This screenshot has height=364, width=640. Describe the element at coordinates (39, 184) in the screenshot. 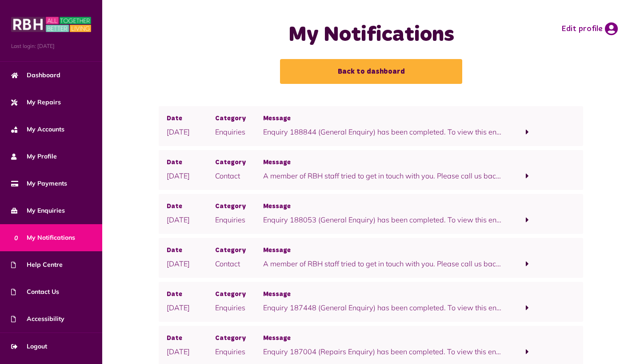

I see `span: My Payments` at that location.